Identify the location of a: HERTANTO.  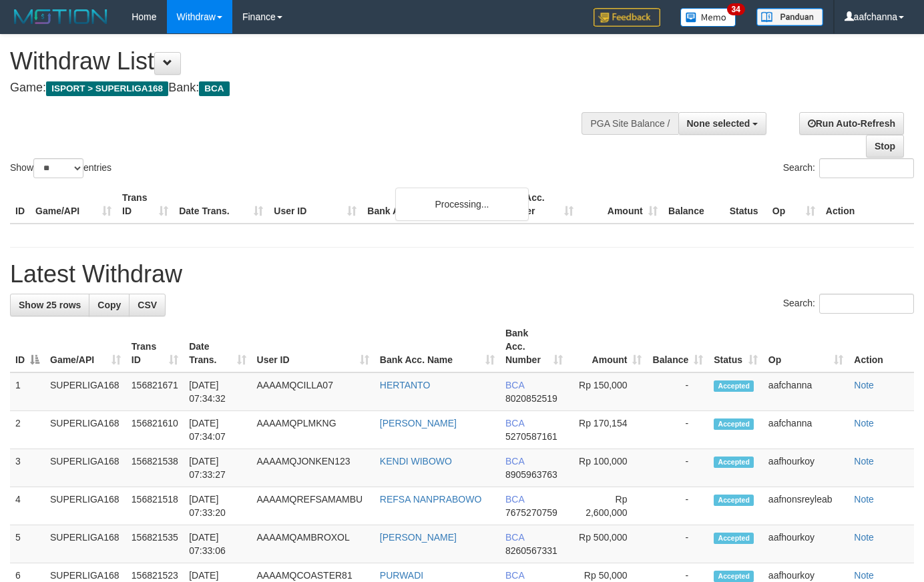
(405, 385).